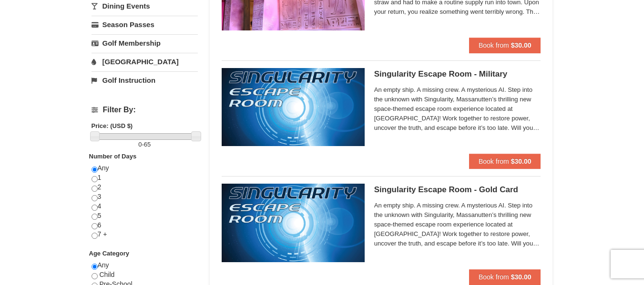 The height and width of the screenshot is (285, 644). What do you see at coordinates (293, 223) in the screenshot?
I see `img: 6619913-513-94f1c799.jpg` at bounding box center [293, 223].